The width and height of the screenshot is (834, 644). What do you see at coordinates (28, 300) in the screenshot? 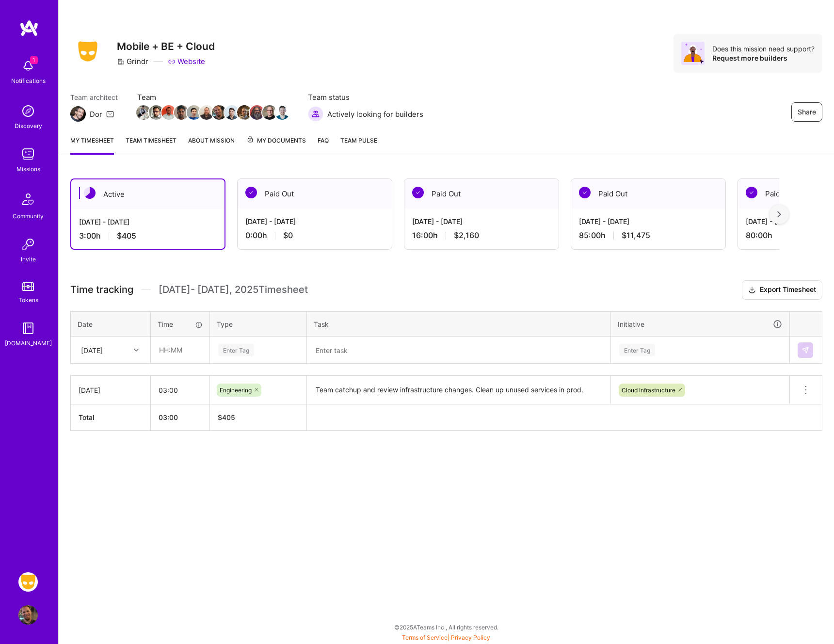
I see `div: Tokens` at bounding box center [28, 300].